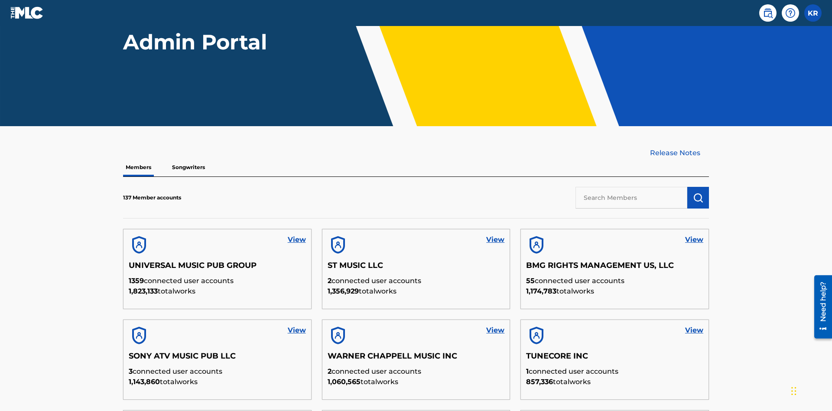 The width and height of the screenshot is (832, 411). I want to click on div: Need help?, so click(15, 30).